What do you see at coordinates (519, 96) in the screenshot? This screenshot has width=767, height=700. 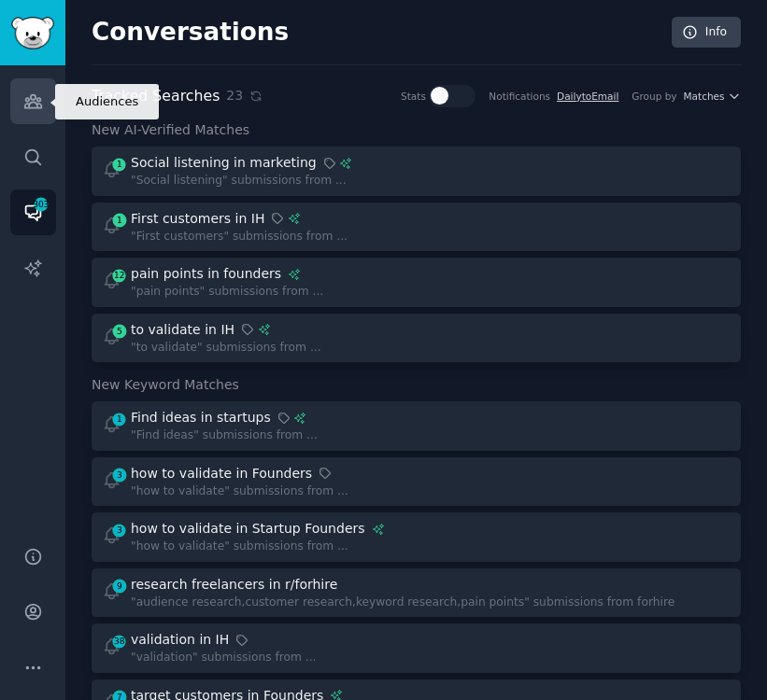 I see `div: Notifications` at bounding box center [519, 96].